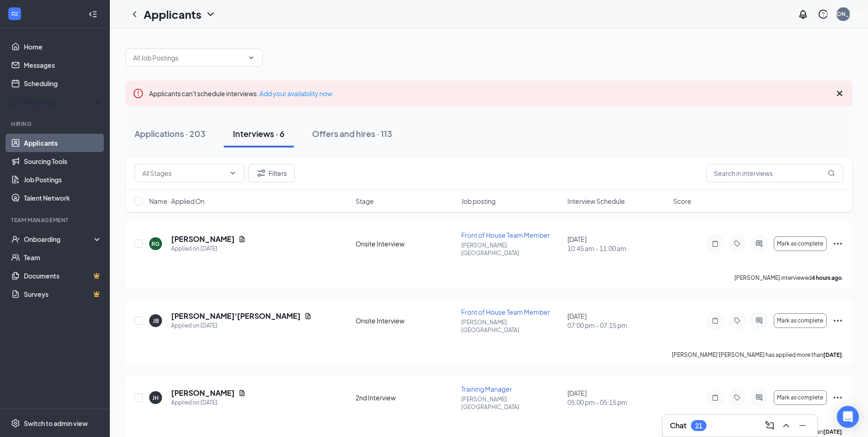 Image resolution: width=868 pixels, height=437 pixels. What do you see at coordinates (189, 58) in the screenshot?
I see `input: All Job Postings` at bounding box center [189, 58].